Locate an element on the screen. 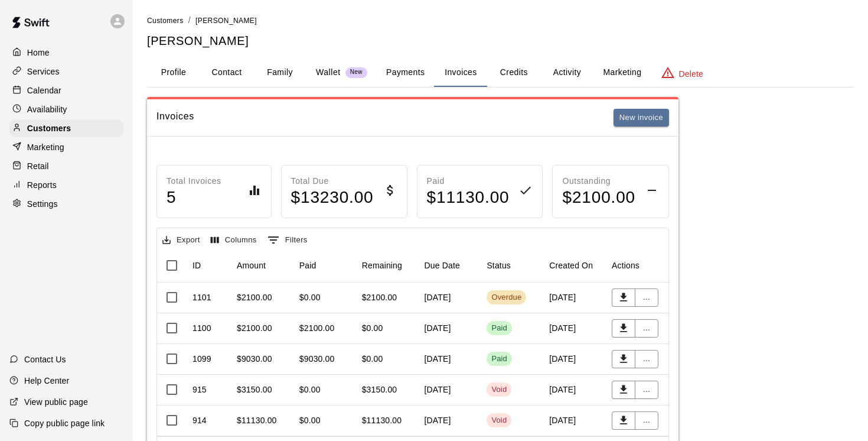 Image resolution: width=868 pixels, height=441 pixels. button: Marketing is located at coordinates (621, 73).